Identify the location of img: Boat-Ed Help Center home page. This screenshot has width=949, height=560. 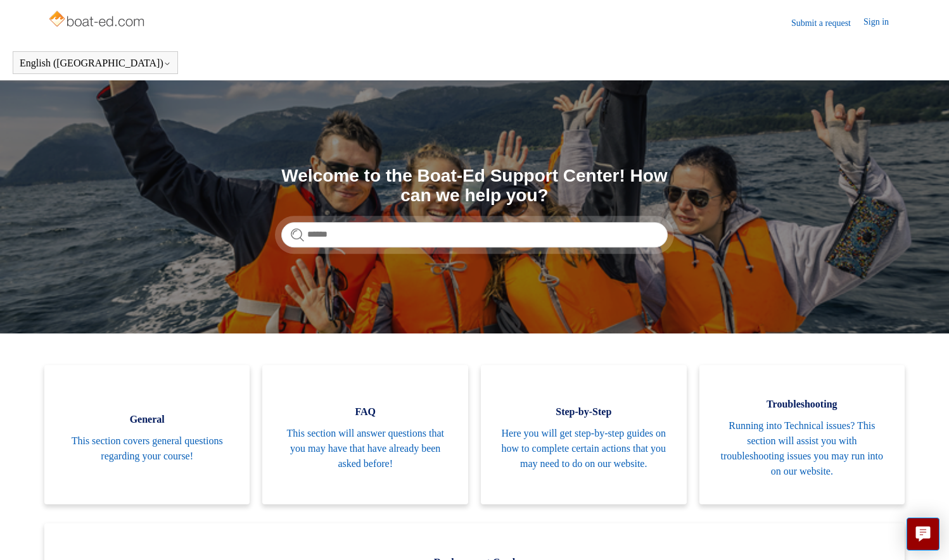
(97, 21).